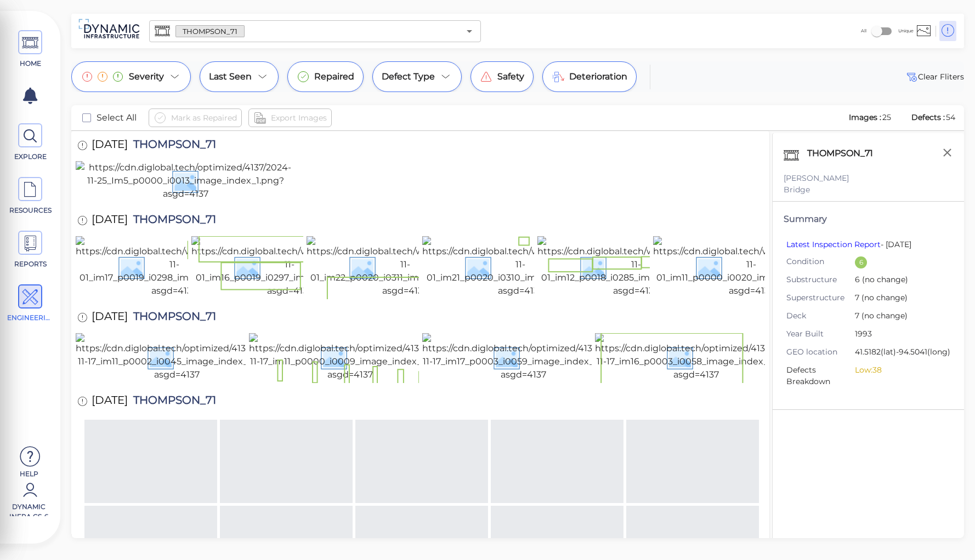 The image size is (975, 560). What do you see at coordinates (30, 157) in the screenshot?
I see `span: EXPLORE` at bounding box center [30, 157].